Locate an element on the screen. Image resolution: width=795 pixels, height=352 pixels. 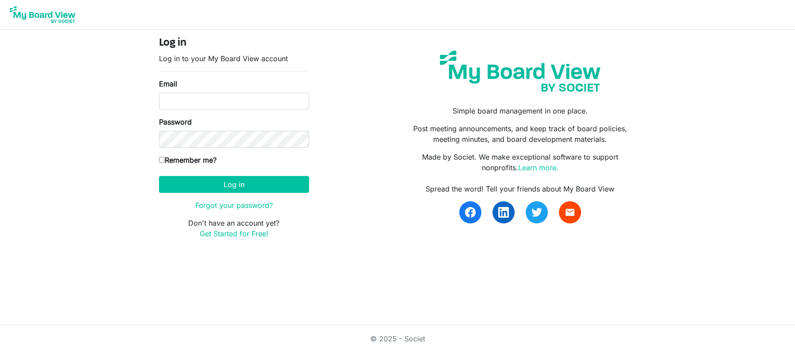
img: facebook.svg is located at coordinates (470, 212).